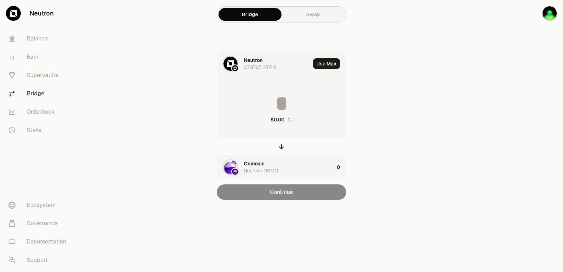 Image resolution: width=563 pixels, height=272 pixels. Describe the element at coordinates (39, 223) in the screenshot. I see `a: Governance` at that location.